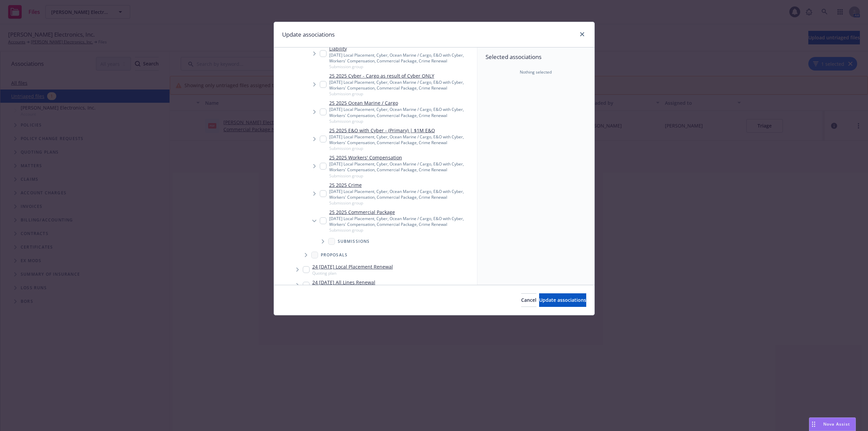  Describe the element at coordinates (813, 424) in the screenshot. I see `div: Drag to move` at that location.